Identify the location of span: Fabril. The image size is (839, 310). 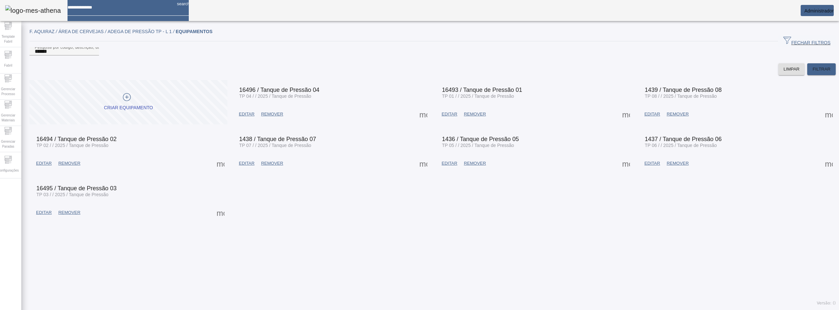
(8, 65).